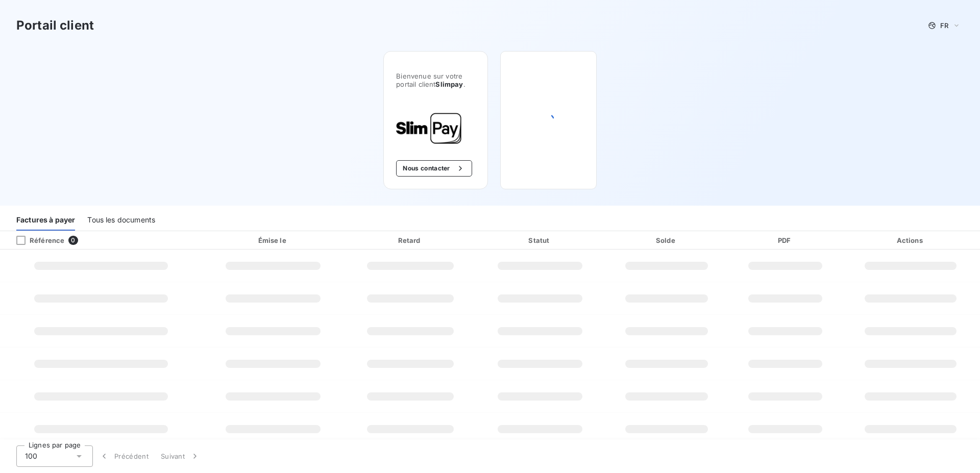 The width and height of the screenshot is (980, 473). Describe the element at coordinates (45, 220) in the screenshot. I see `div: Factures à payer` at that location.